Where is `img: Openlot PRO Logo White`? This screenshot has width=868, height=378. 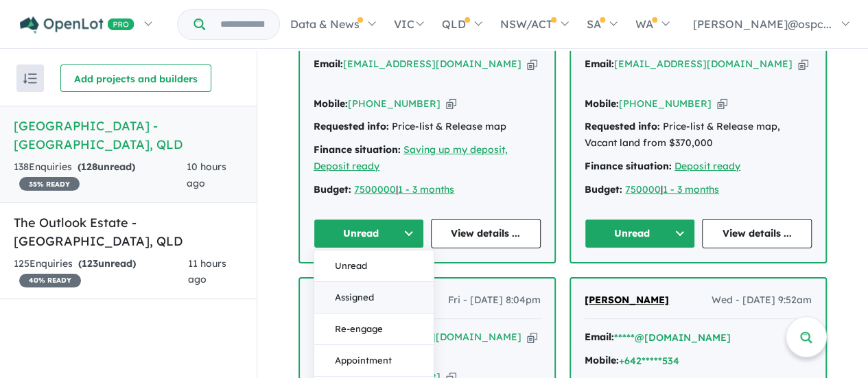 img: Openlot PRO Logo White is located at coordinates (77, 25).